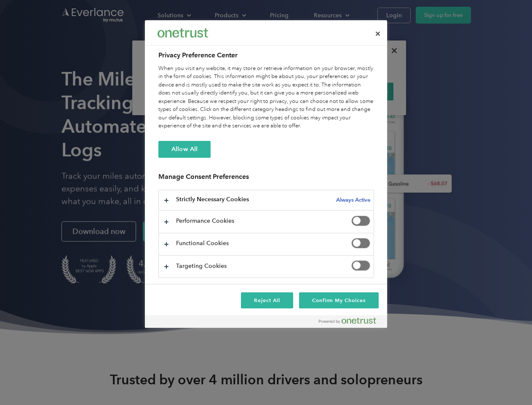  What do you see at coordinates (183, 33) in the screenshot?
I see `div: Everlance` at bounding box center [183, 33].